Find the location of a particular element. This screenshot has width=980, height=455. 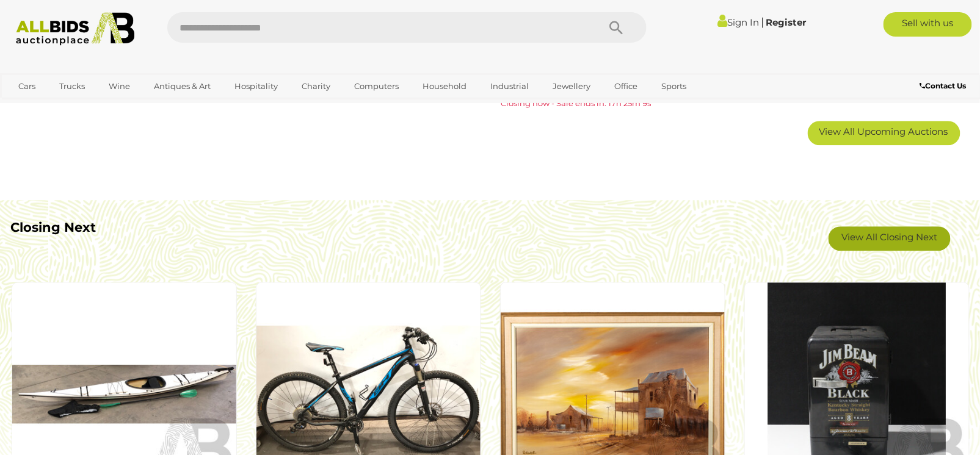

a: Antiques & Art is located at coordinates (182, 86).